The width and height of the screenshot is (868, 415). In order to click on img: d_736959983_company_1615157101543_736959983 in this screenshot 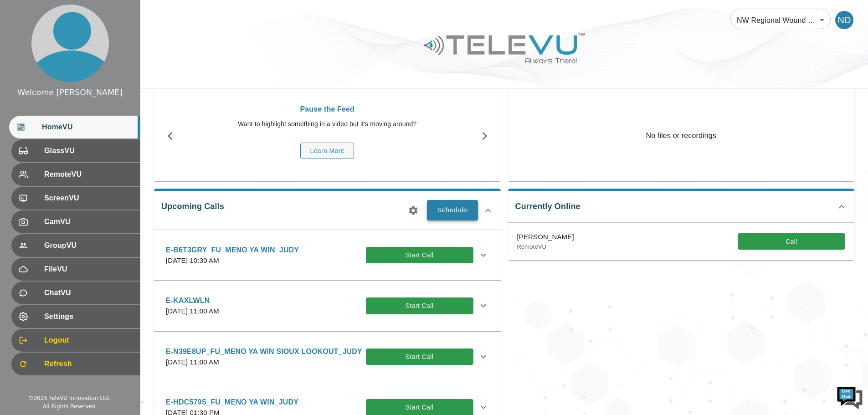, I will do `click(27, 54)`.